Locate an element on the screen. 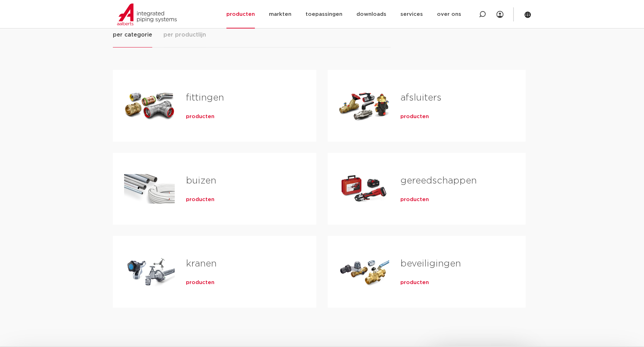  a: fittingen is located at coordinates (205, 98).